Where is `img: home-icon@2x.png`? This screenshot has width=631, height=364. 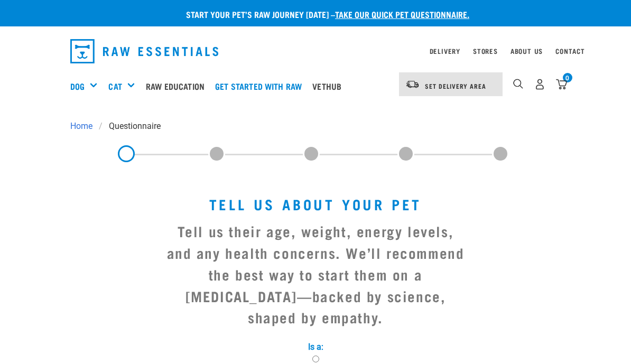 img: home-icon@2x.png is located at coordinates (561, 84).